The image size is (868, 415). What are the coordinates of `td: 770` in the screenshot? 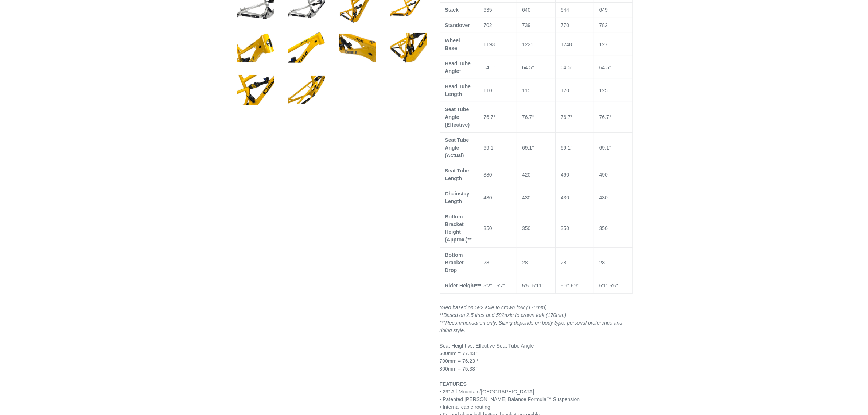 It's located at (575, 25).